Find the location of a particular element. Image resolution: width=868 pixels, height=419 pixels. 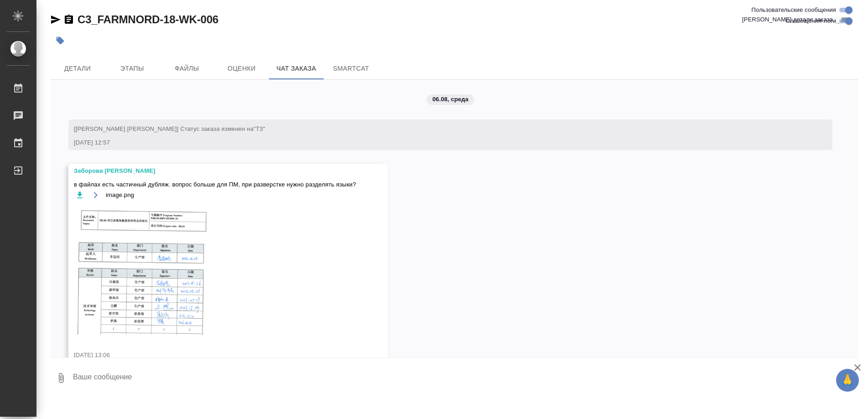

span: Оценки is located at coordinates (242, 68).